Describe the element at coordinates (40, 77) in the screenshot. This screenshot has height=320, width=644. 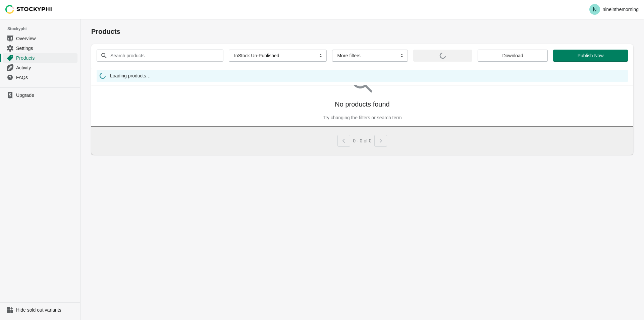
I see `a: FAQs` at that location.